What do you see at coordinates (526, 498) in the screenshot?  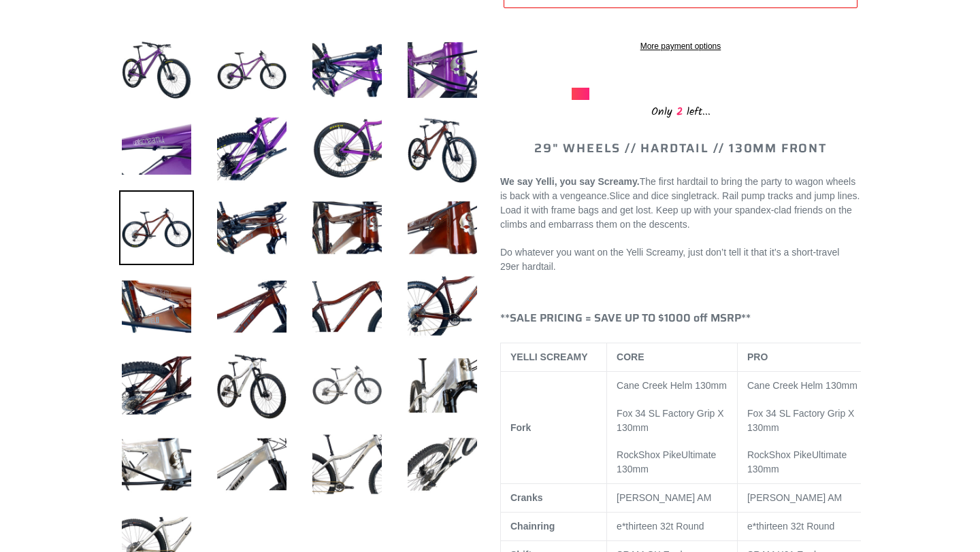 I see `b: Cranks` at bounding box center [526, 498].